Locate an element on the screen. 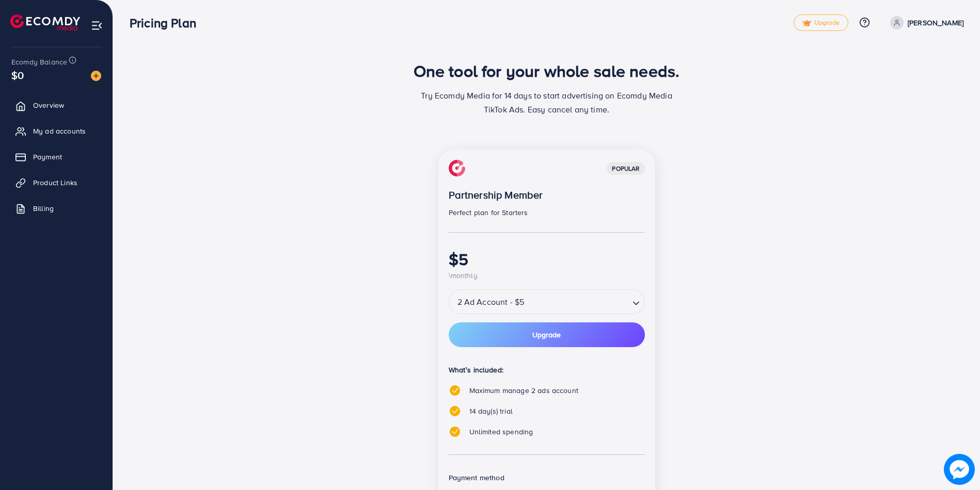 This screenshot has height=490, width=980. span: 14 day(s) trial is located at coordinates (491, 411).